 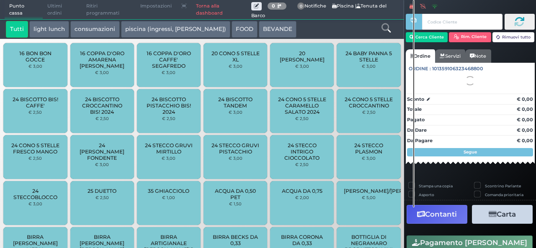 What do you see at coordinates (414, 109) in the screenshot?
I see `strong: Totale` at bounding box center [414, 109].